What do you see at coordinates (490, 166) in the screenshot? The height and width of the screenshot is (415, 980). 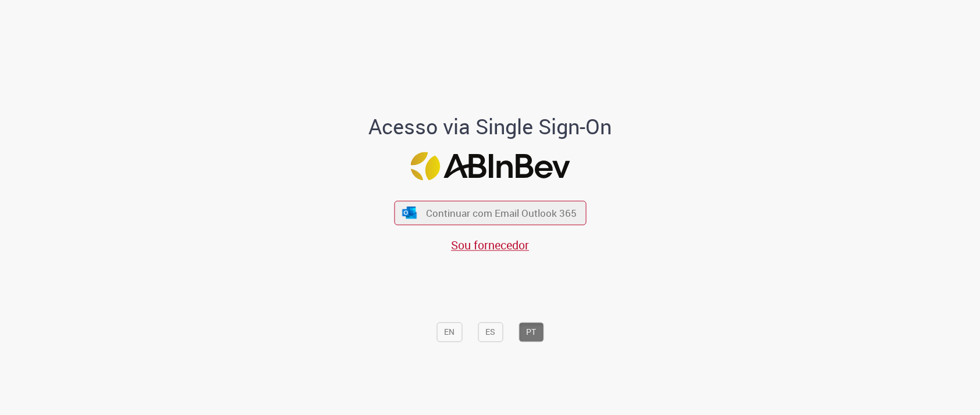 I see `img: Logo ABInBev` at bounding box center [490, 166].